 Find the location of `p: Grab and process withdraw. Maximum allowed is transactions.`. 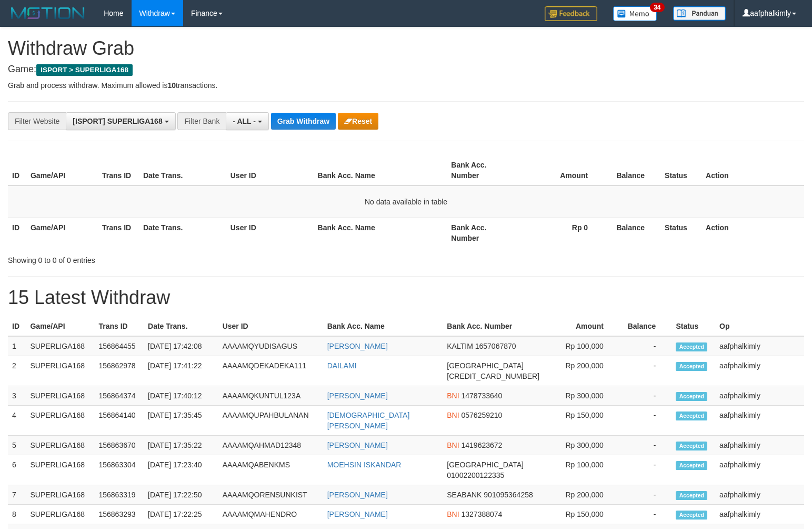

p: Grab and process withdraw. Maximum allowed is transactions. is located at coordinates (406, 85).